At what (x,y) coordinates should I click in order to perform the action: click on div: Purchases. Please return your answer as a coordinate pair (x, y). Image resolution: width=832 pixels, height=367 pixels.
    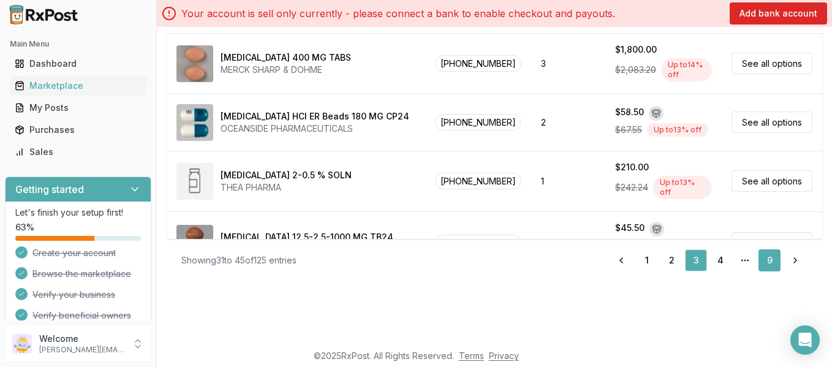
    Looking at the image, I should click on (78, 130).